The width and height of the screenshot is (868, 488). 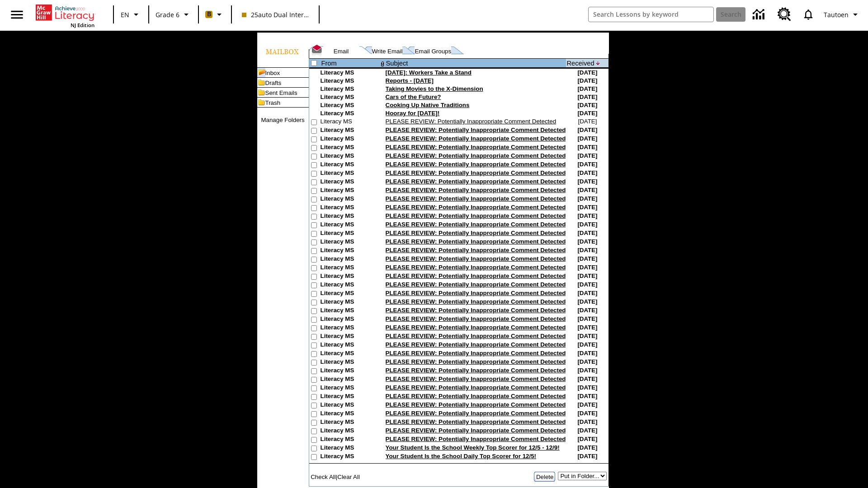 I want to click on a: Write Email, so click(x=387, y=51).